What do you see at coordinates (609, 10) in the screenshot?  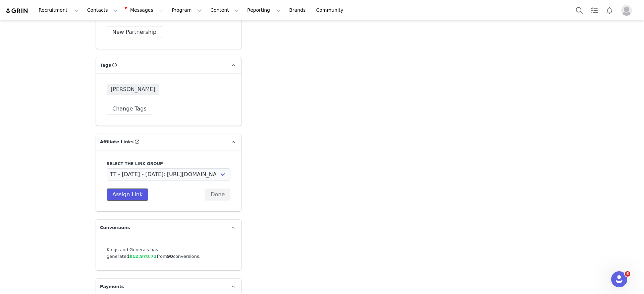 I see `button: Notifications` at bounding box center [609, 10].